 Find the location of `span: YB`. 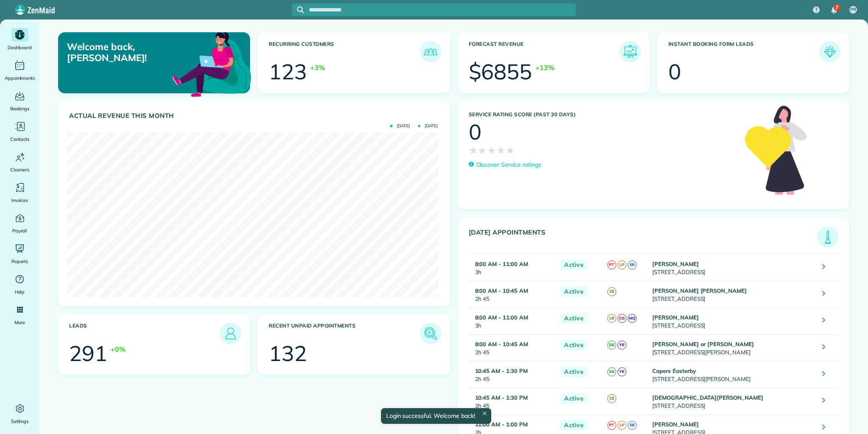

span: YB is located at coordinates (622, 345).